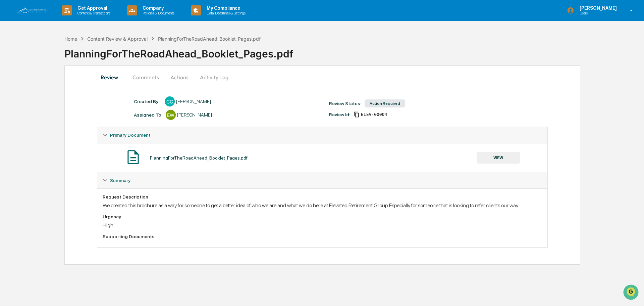 The image size is (644, 306). I want to click on span: Preclearance, so click(28, 88).